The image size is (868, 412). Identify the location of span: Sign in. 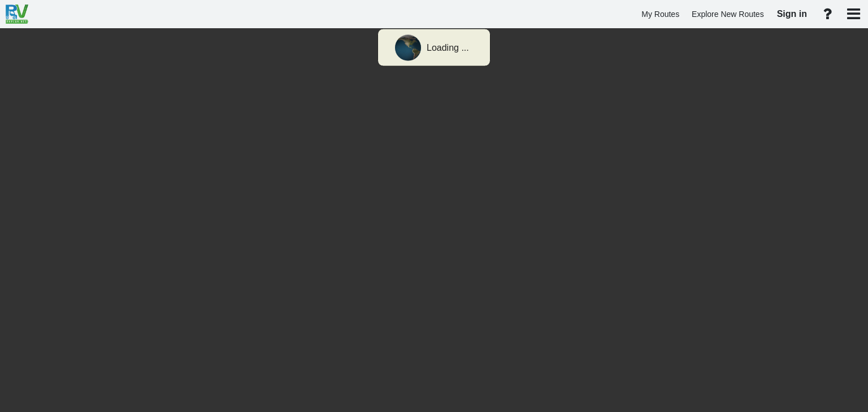
(792, 14).